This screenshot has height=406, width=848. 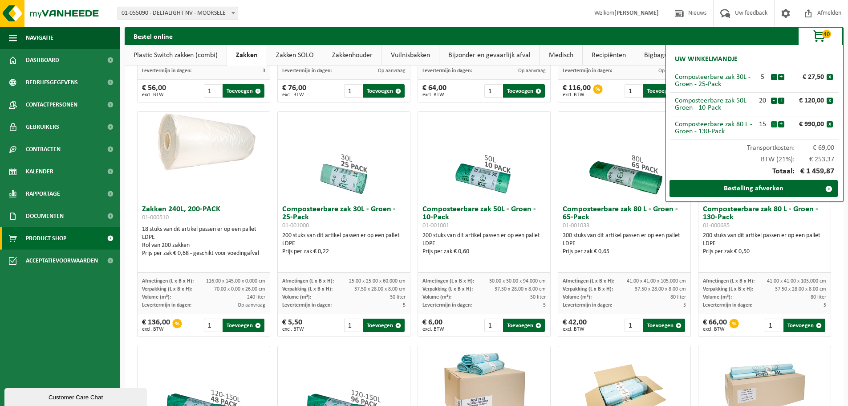 What do you see at coordinates (624, 252) in the screenshot?
I see `div: Prijs per zak € 0,65` at bounding box center [624, 252].